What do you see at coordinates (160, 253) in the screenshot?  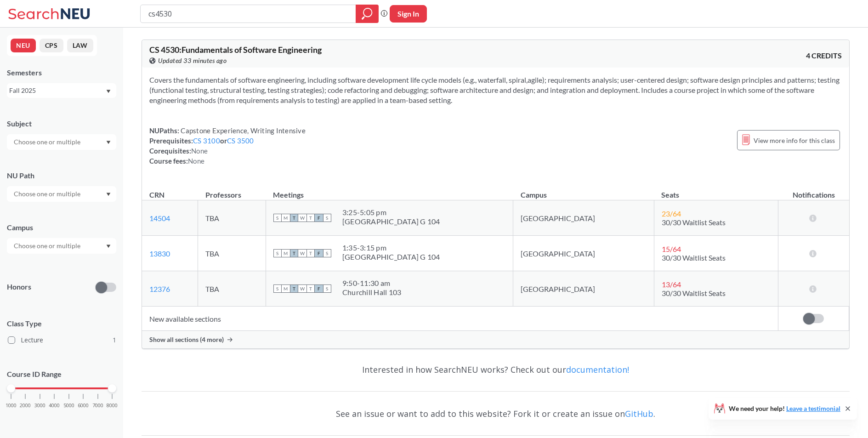 I see `a: 13830` at bounding box center [160, 253].